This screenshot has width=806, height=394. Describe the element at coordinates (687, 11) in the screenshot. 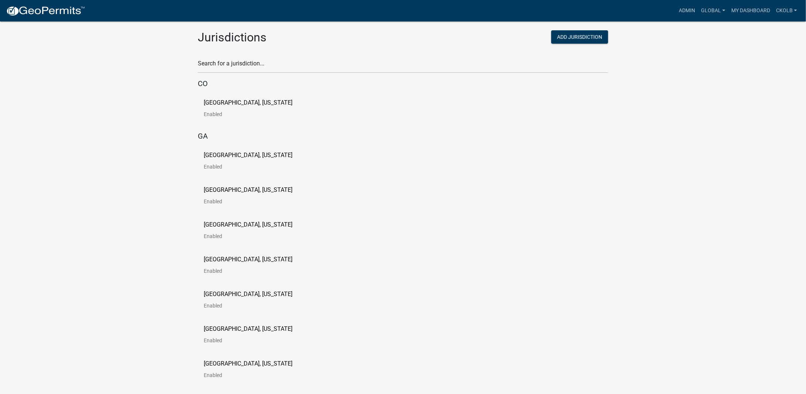

I see `a: Admin` at that location.